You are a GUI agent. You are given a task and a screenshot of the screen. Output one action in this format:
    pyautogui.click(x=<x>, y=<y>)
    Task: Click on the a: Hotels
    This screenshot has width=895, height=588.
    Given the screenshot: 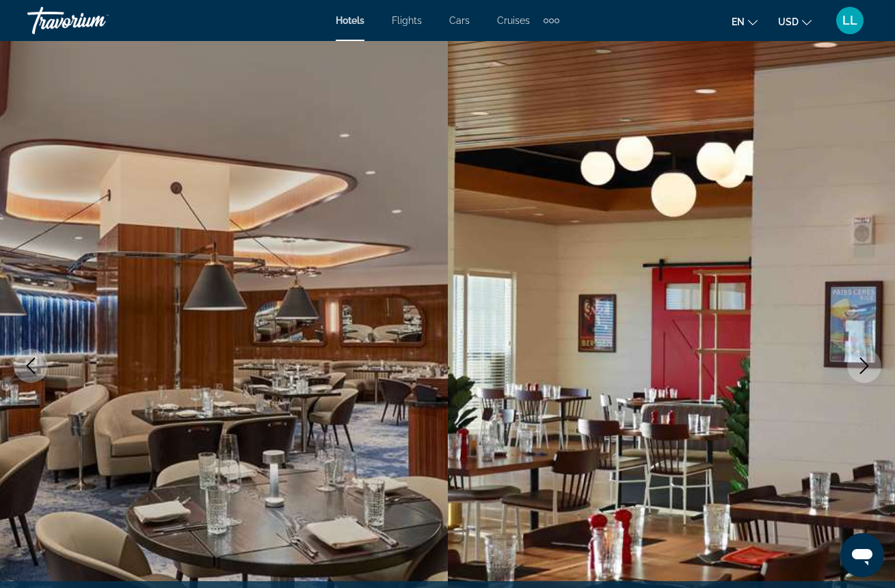 What is the action you would take?
    pyautogui.click(x=350, y=21)
    